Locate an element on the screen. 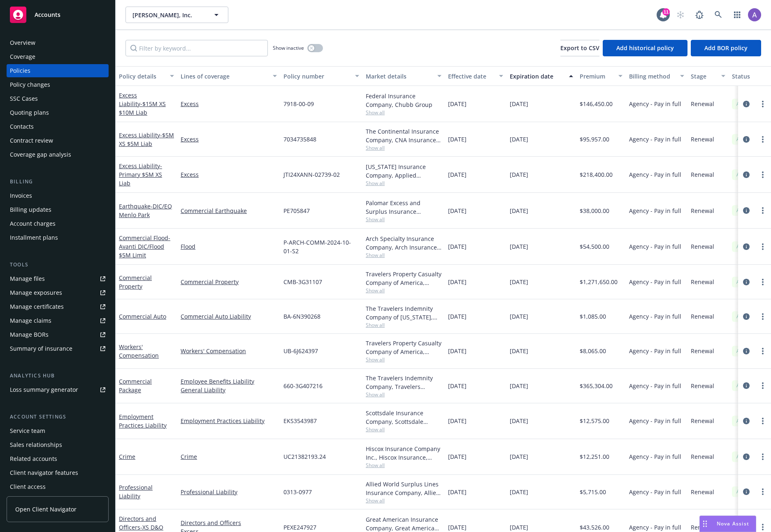  a: Policies is located at coordinates (57, 71).